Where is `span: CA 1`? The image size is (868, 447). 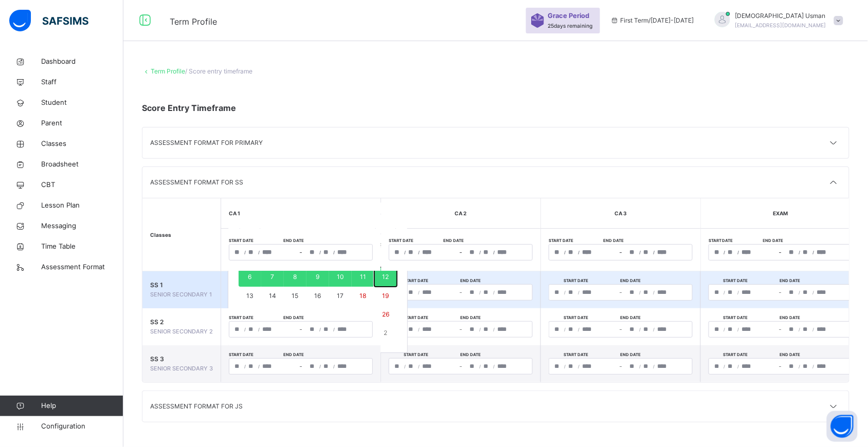
span: CA 1 is located at coordinates (235, 213).